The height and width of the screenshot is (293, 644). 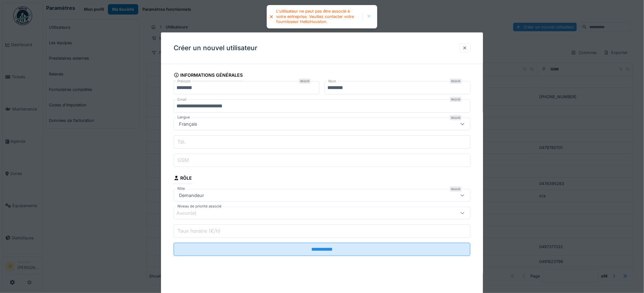 What do you see at coordinates (215, 48) in the screenshot?
I see `h3: Créer un nouvel utilisateur` at bounding box center [215, 48].